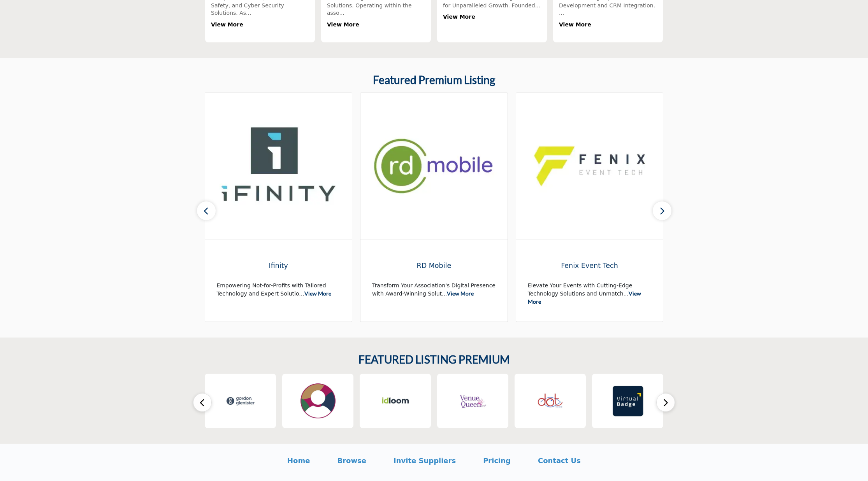 The image size is (868, 481). I want to click on a: Invite Suppliers, so click(424, 460).